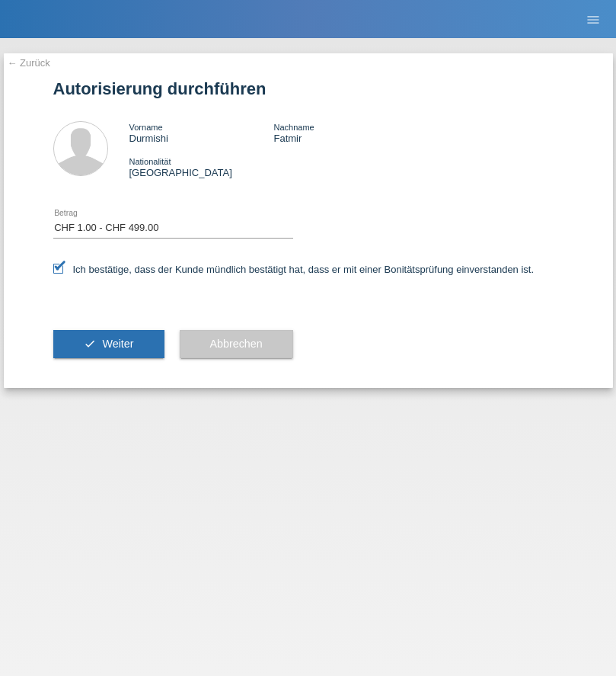  Describe the element at coordinates (109, 345) in the screenshot. I see `button: check Weiter` at that location.